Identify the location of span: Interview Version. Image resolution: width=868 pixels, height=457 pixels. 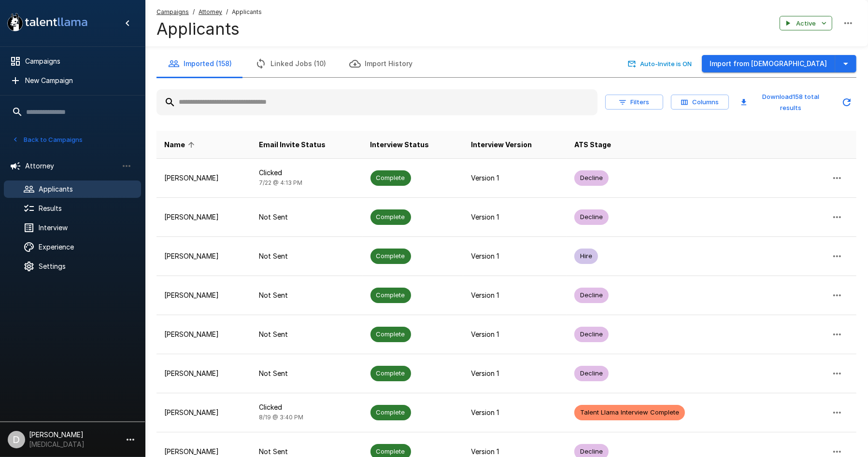
(502, 145).